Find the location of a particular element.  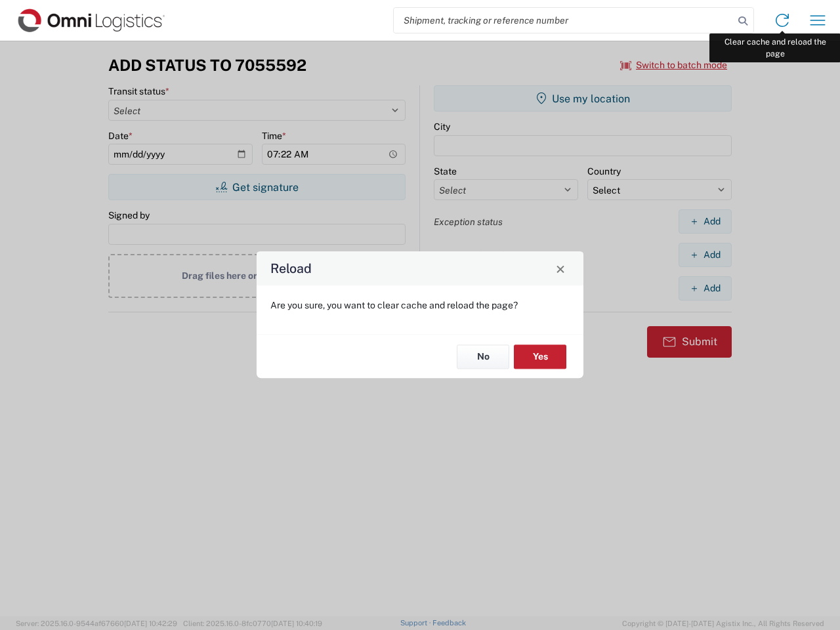

p: Are you sure, you want to clear cache and reload the page? is located at coordinates (420, 305).